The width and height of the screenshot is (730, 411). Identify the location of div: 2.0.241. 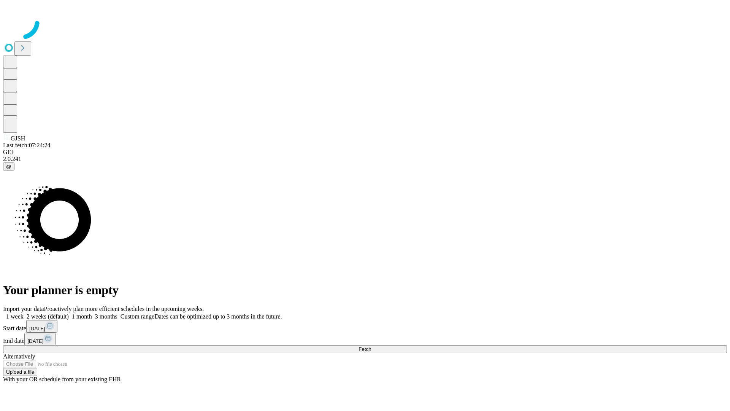
(365, 159).